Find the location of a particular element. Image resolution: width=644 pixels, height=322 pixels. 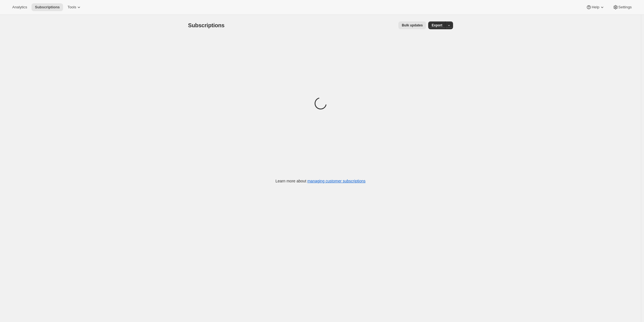

span: Export is located at coordinates (437, 25).